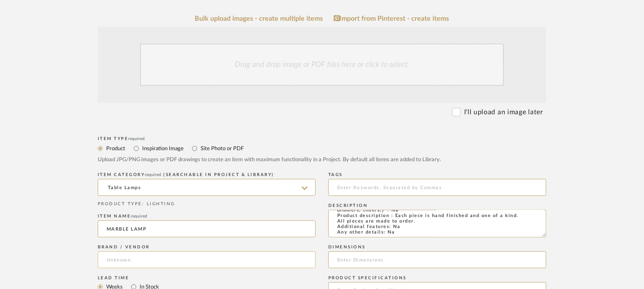 The height and width of the screenshot is (289, 644). What do you see at coordinates (222, 149) in the screenshot?
I see `label: Site Photo or PDF` at bounding box center [222, 149].